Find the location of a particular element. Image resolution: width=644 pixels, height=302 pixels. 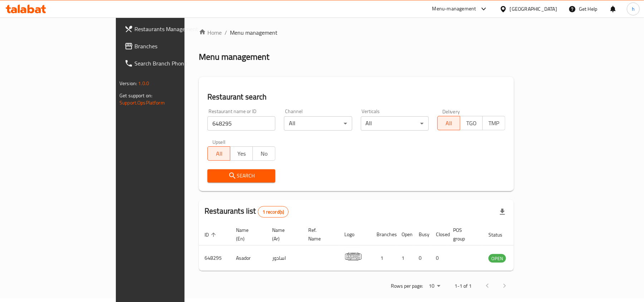

img: Asador is located at coordinates (354, 256).